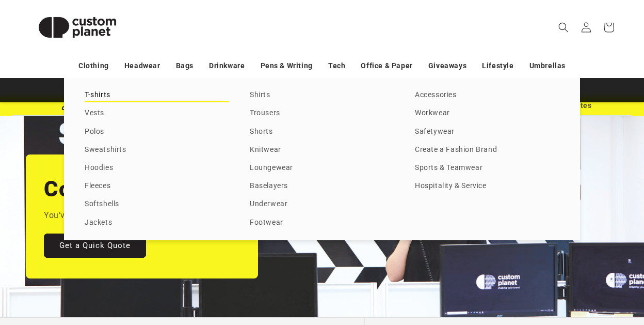 This screenshot has width=644, height=325. Describe the element at coordinates (226, 66) in the screenshot. I see `a: Drinkware` at that location.